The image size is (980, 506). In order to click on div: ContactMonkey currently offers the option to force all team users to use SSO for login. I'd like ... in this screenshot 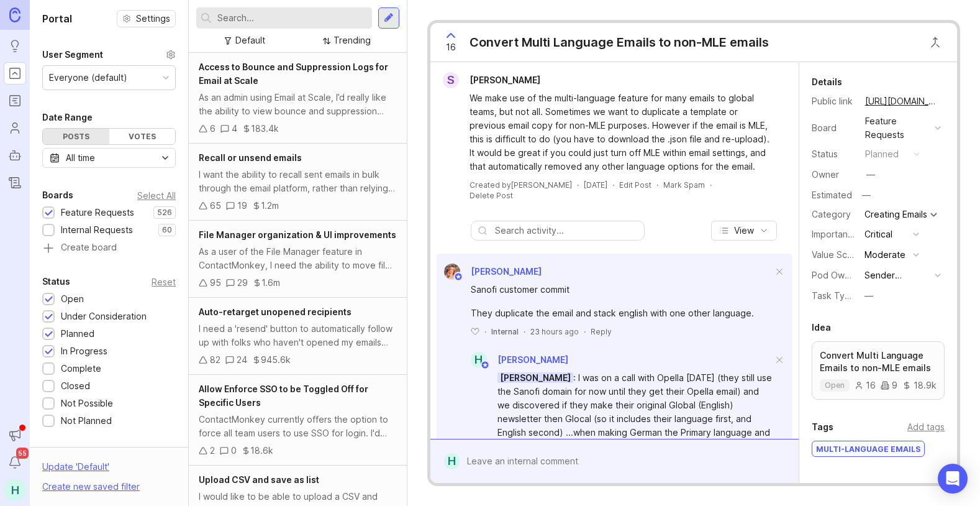, I will do `click(297, 426)`.